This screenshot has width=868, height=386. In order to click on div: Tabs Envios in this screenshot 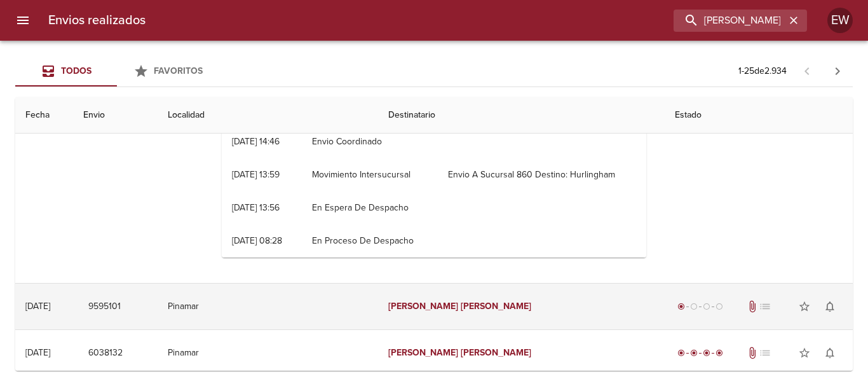, I will do `click(117, 71)`.